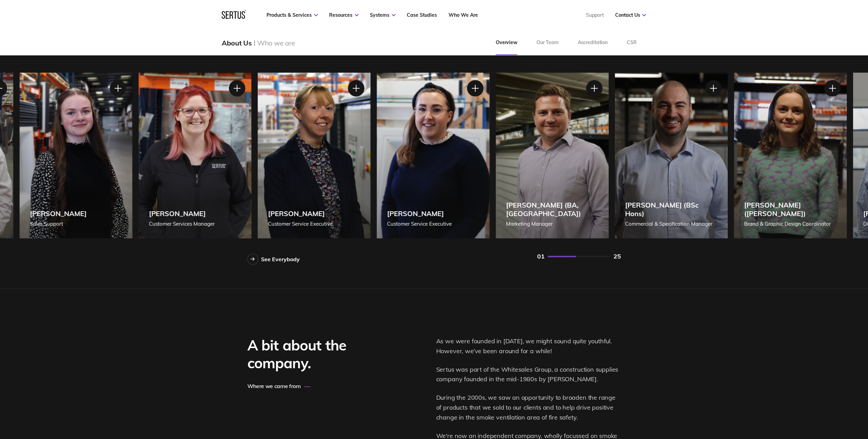  I want to click on div: Commercial & Specification Manager, so click(671, 224).